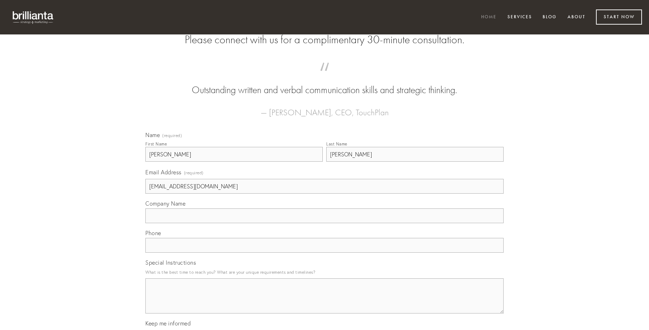 The width and height of the screenshot is (649, 330). What do you see at coordinates (337, 144) in the screenshot?
I see `div: Last Name` at bounding box center [337, 144].